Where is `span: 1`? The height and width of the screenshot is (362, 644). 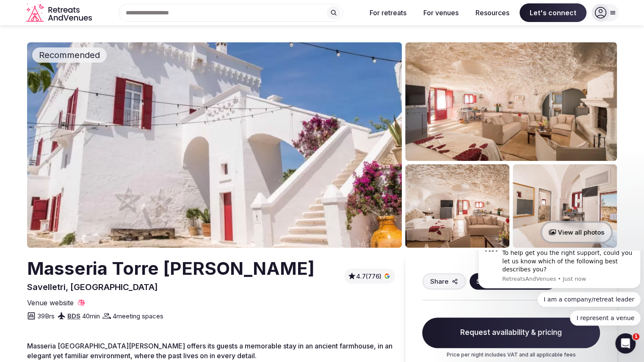 span: 1 is located at coordinates (636, 337).